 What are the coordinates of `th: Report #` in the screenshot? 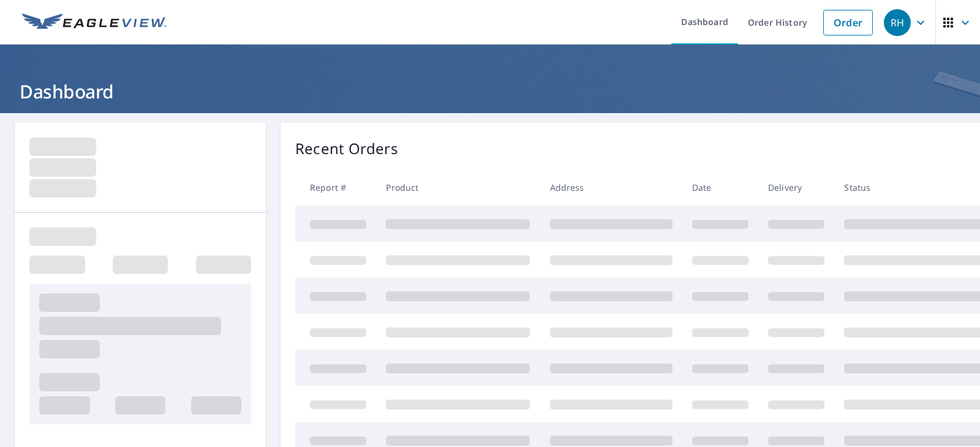 It's located at (336, 187).